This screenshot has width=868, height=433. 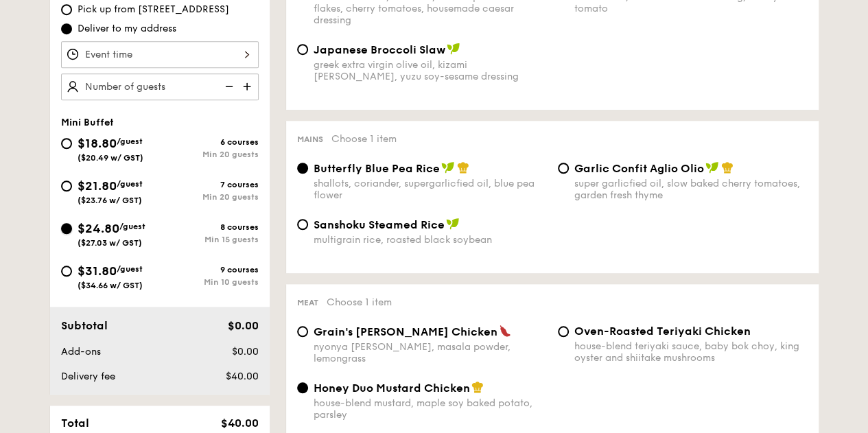 I want to click on span: $31.80, so click(x=97, y=271).